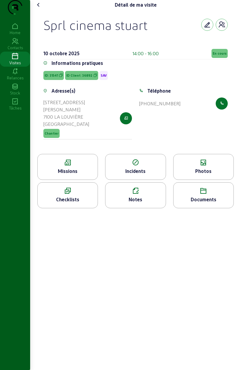 This screenshot has width=241, height=370. I want to click on div: Checklists, so click(68, 199).